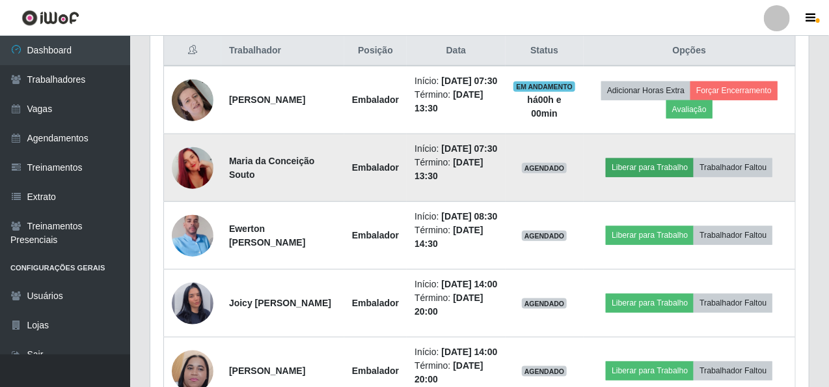 The image size is (829, 387). I want to click on strong: há 00 h e 00 min, so click(545, 106).